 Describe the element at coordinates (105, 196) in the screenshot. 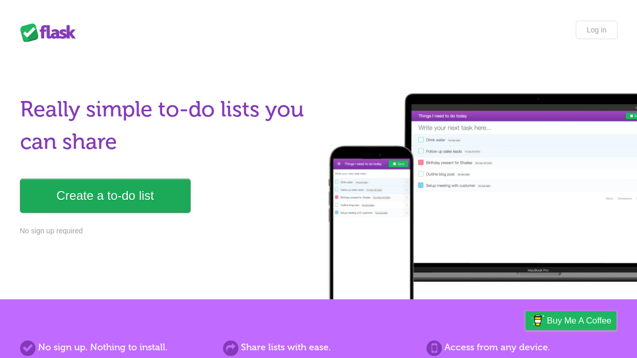

I see `a: Create a to-do list` at that location.